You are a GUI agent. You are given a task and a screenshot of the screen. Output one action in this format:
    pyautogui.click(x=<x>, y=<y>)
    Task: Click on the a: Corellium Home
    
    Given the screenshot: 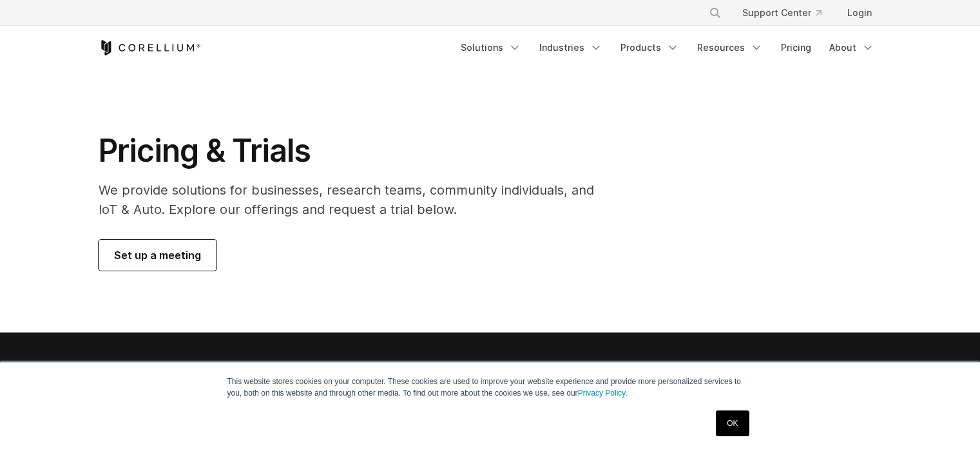 What is the action you would take?
    pyautogui.click(x=149, y=48)
    